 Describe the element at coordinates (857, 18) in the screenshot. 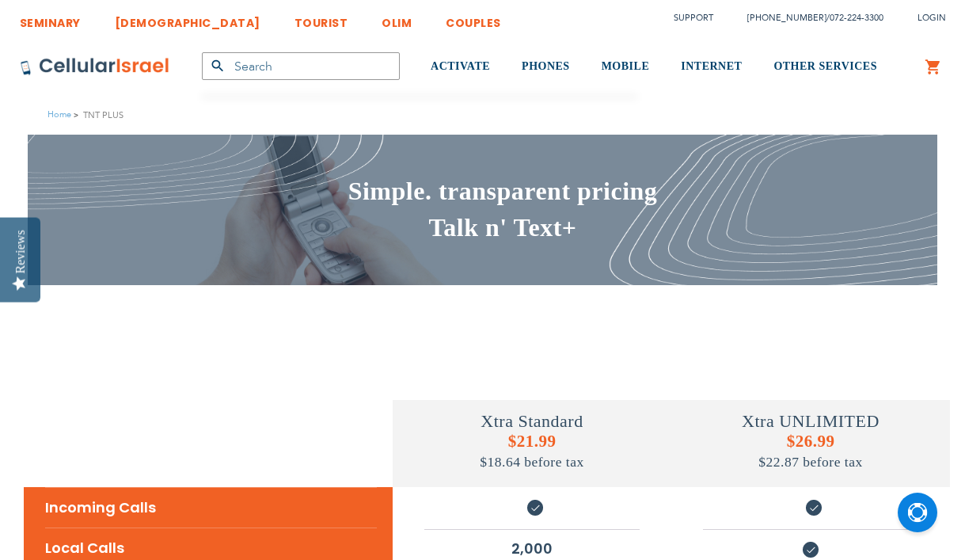

I see `a: 072-224-3300` at that location.